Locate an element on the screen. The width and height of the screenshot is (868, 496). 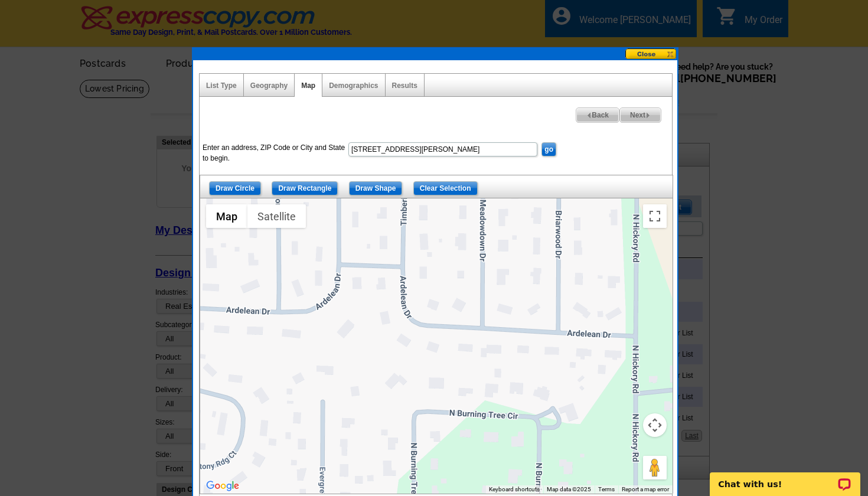
button: Toggle fullscreen view is located at coordinates (655, 216).